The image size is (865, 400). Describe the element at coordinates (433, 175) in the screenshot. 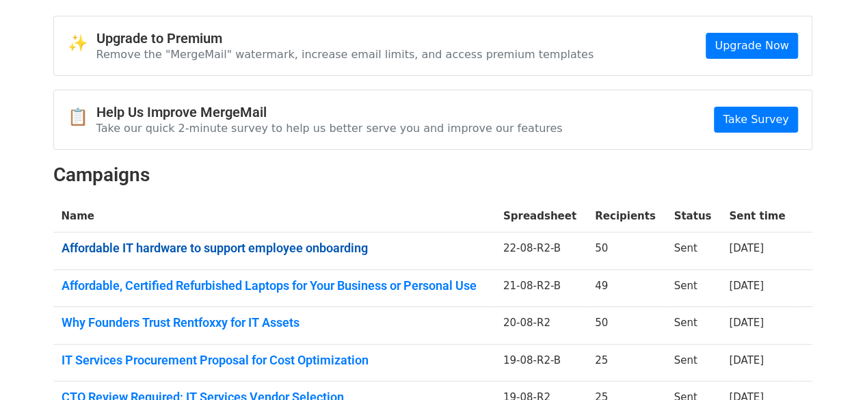

I see `h2: Campaigns` at that location.